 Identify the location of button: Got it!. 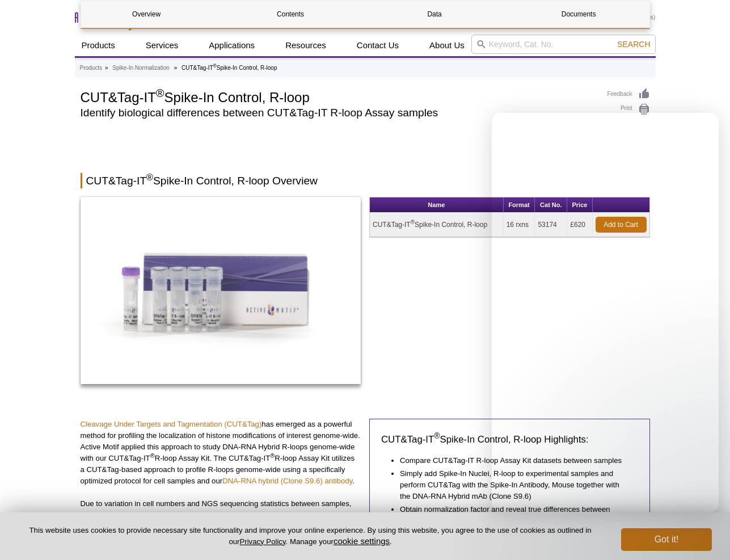
(666, 539).